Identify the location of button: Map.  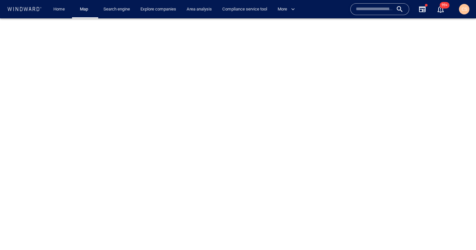
(85, 9).